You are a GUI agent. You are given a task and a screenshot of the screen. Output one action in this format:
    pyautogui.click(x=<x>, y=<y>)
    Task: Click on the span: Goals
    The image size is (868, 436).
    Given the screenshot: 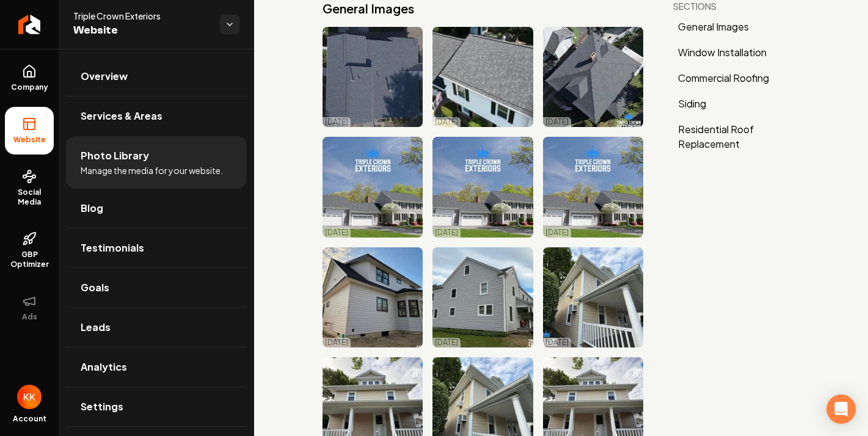 What is the action you would take?
    pyautogui.click(x=95, y=287)
    